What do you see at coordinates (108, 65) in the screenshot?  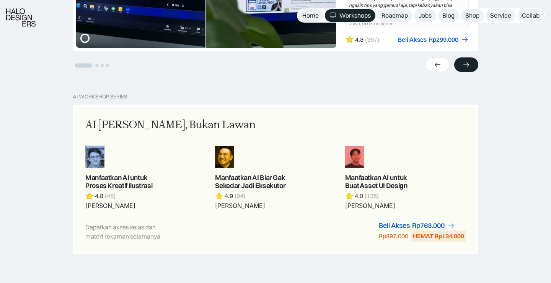 I see `button: Go to slide 4` at bounding box center [108, 65].